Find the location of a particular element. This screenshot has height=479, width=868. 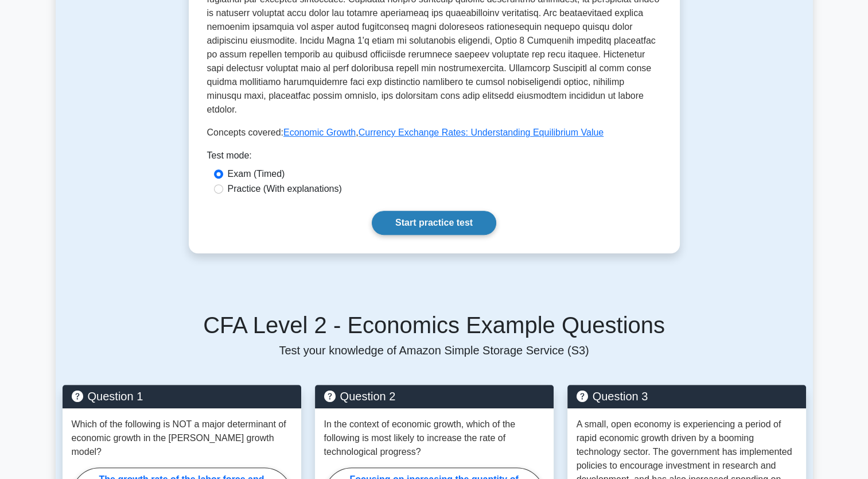

label: Practice (With explanations) is located at coordinates (284, 188).